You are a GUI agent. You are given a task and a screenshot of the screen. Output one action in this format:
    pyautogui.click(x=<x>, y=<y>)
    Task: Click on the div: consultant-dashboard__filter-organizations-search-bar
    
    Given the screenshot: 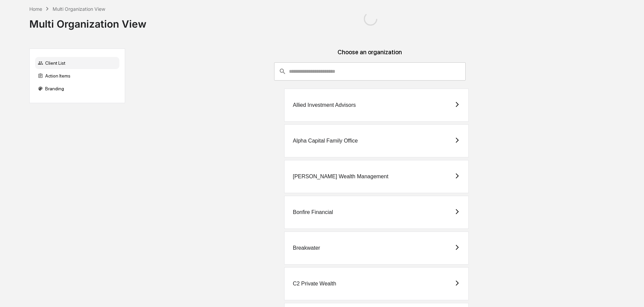 What is the action you would take?
    pyautogui.click(x=370, y=71)
    